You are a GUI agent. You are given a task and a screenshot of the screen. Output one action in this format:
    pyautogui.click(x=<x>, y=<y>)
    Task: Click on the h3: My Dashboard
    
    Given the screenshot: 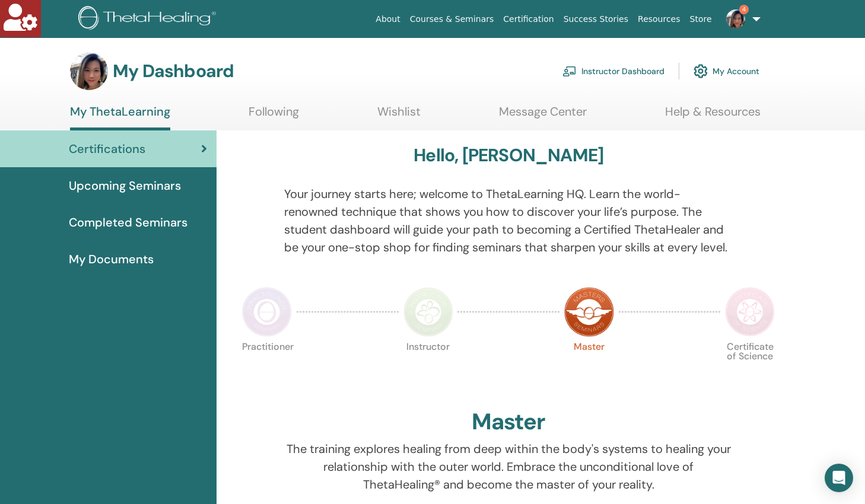 What is the action you would take?
    pyautogui.click(x=173, y=71)
    